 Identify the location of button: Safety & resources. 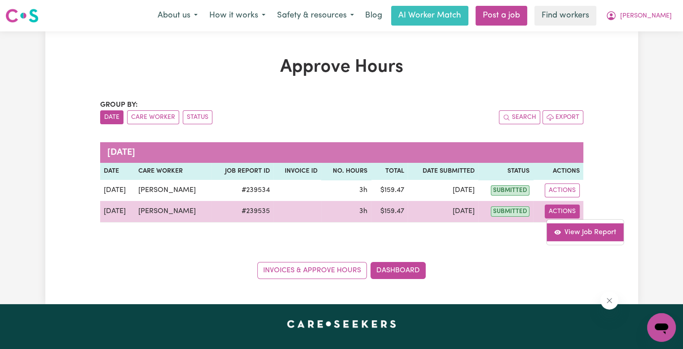
(315, 16).